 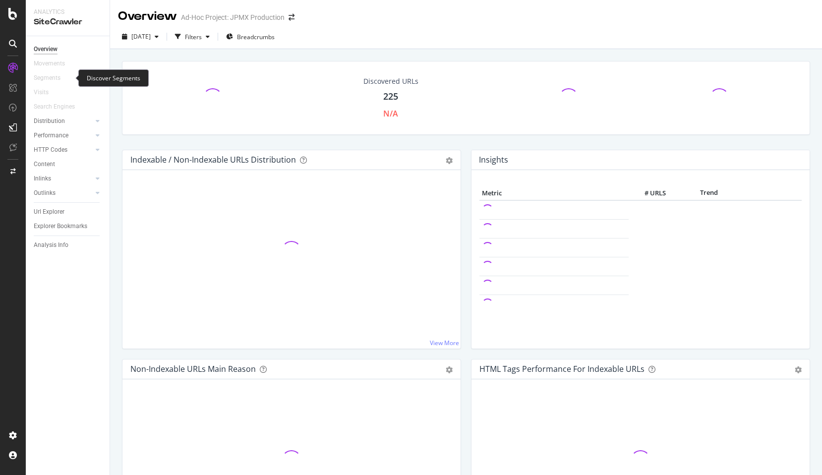 I want to click on div: HTML Tags Performance for Indexable URLs, so click(x=562, y=369).